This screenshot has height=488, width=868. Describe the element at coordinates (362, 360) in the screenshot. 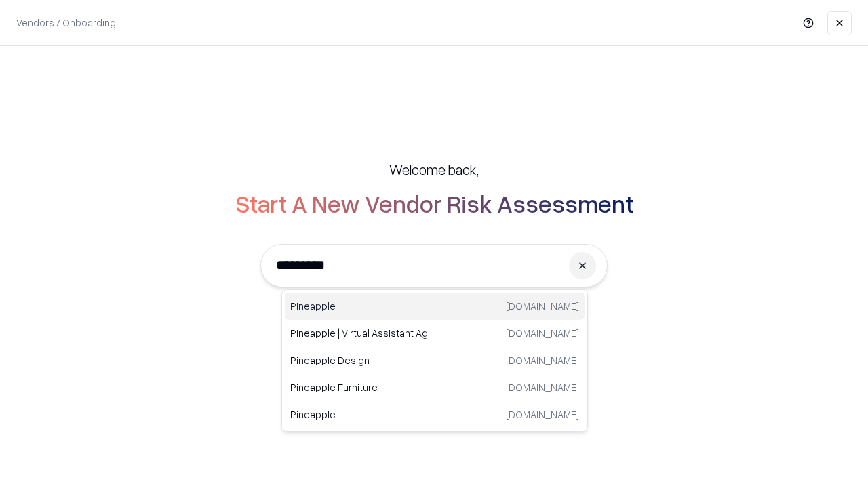

I see `p: Pineapple Design` at that location.